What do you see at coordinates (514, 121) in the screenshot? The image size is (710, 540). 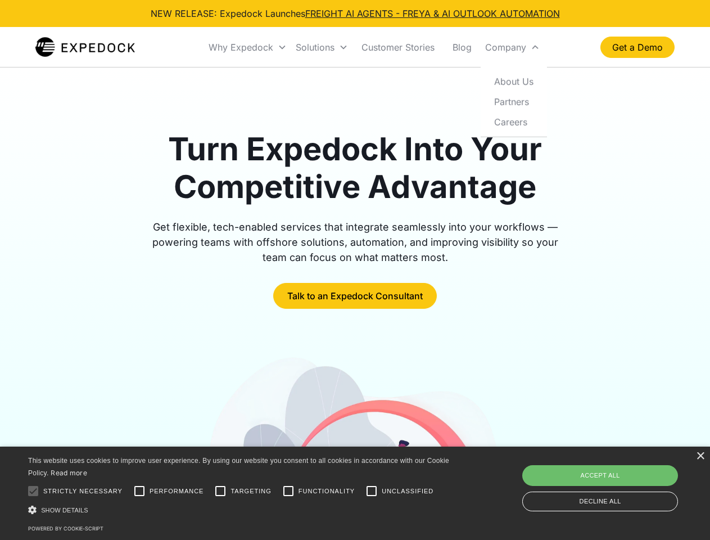 I see `a: Careers` at bounding box center [514, 121].